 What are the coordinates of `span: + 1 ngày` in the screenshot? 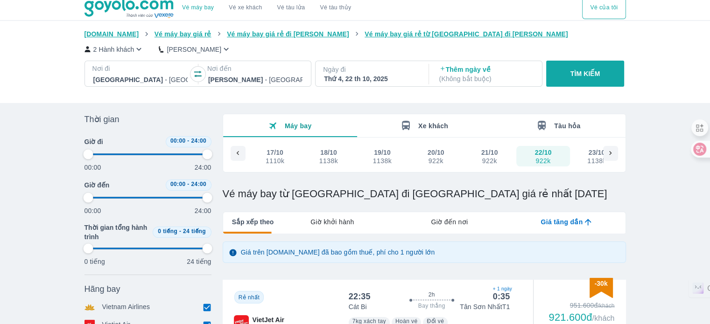 It's located at (501, 289).